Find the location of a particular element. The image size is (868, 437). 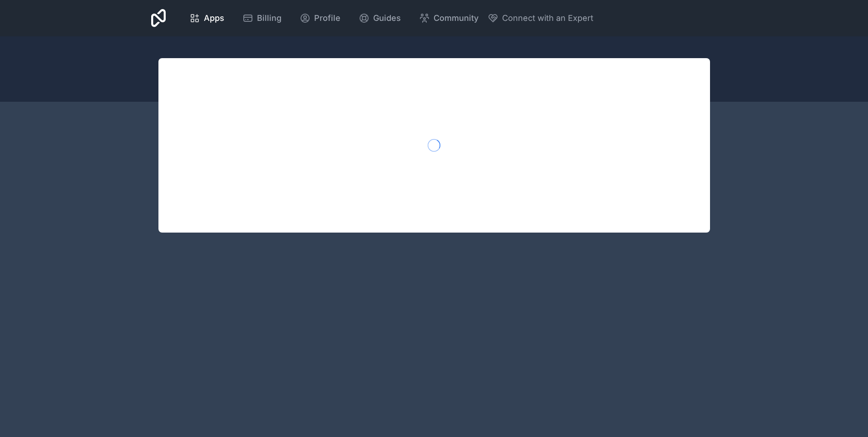

span: Billing is located at coordinates (269, 18).